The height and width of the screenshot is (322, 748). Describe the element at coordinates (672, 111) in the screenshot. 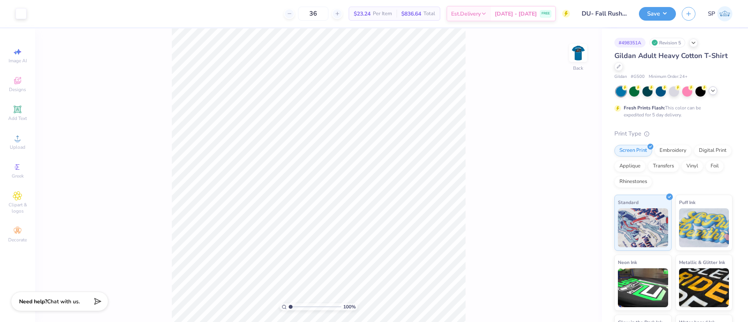

I see `div: This color can be expedited for 5 day delivery.` at that location.